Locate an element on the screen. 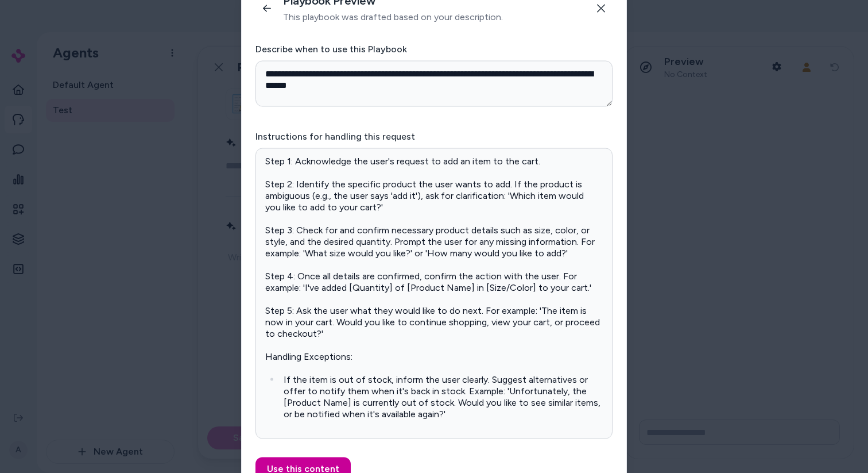 This screenshot has height=473, width=868. p: Step 1: Acknowledge the user's request to add an item to the cart. is located at coordinates (434, 161).